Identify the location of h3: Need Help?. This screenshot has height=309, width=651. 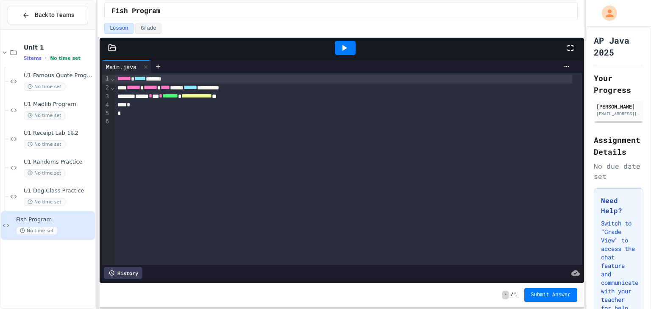
(619, 206).